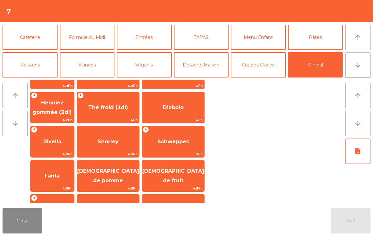 The image size is (373, 236). What do you see at coordinates (173, 154) in the screenshot?
I see `span: 5Fr.` at bounding box center [173, 154].